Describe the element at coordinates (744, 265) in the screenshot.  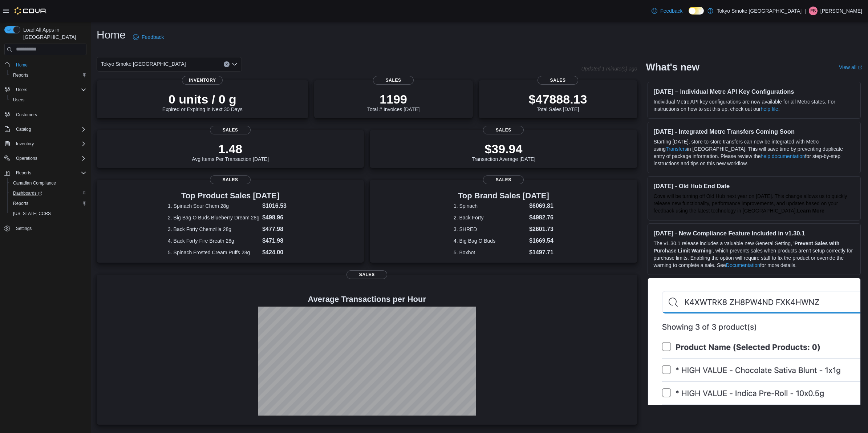
I see `a: Documentation` at that location.